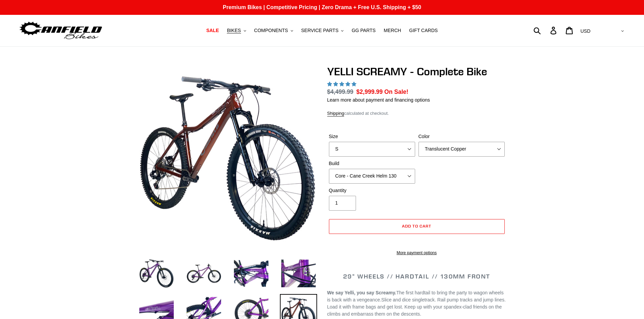  What do you see at coordinates (363, 31) in the screenshot?
I see `a: GG PARTS` at bounding box center [363, 31].